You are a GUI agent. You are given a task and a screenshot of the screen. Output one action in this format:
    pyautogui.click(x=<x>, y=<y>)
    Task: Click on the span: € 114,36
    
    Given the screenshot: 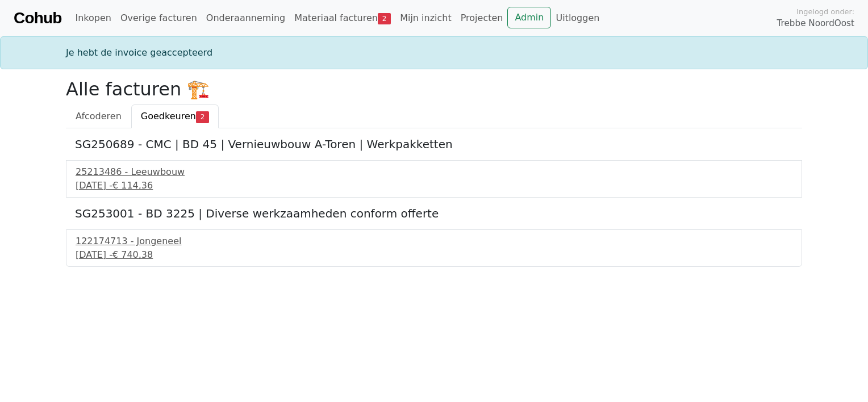 What is the action you would take?
    pyautogui.click(x=132, y=185)
    